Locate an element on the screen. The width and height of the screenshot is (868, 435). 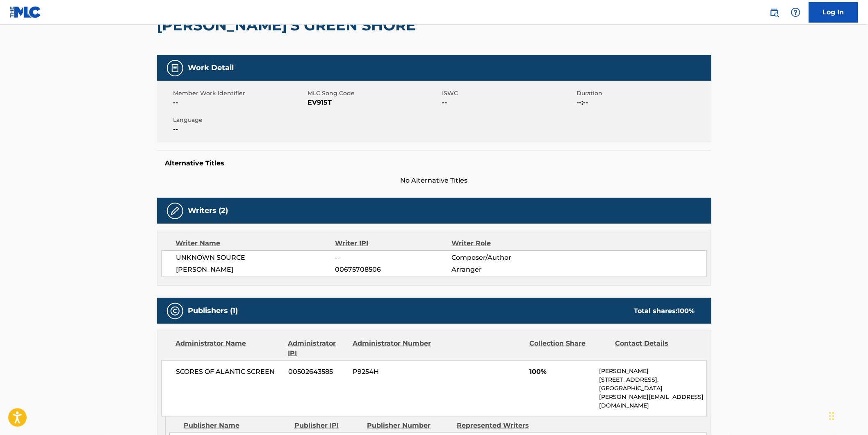
div: Collection Share is located at coordinates (569, 349).